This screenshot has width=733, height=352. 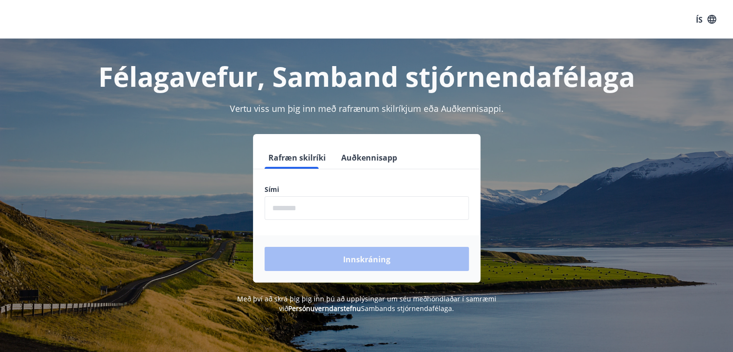 I want to click on font: Persónuverndarstefnu, so click(x=324, y=308).